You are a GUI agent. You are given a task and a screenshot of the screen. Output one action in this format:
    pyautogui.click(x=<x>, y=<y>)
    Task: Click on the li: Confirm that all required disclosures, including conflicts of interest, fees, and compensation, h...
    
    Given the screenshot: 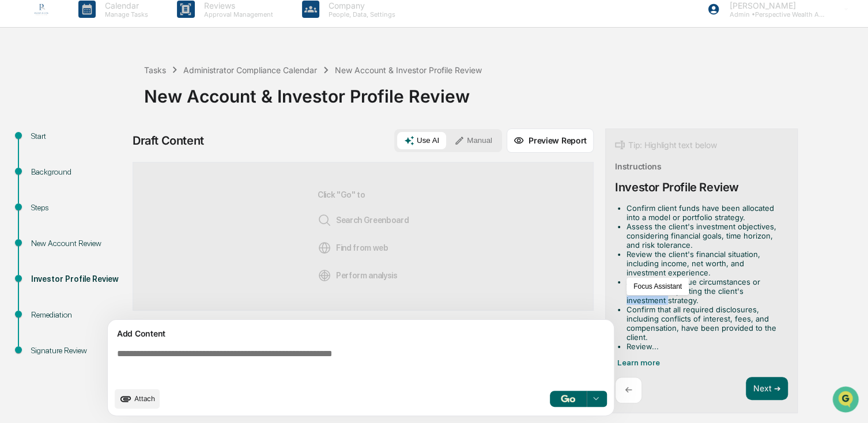 What is the action you would take?
    pyautogui.click(x=705, y=323)
    